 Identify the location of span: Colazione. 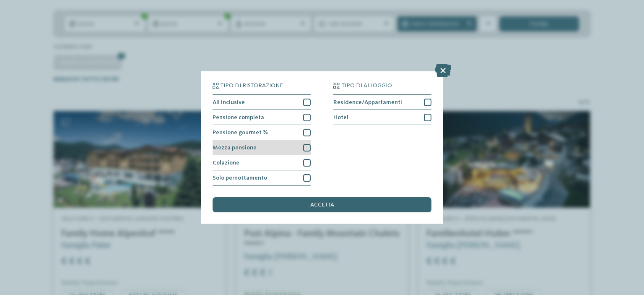
(226, 162).